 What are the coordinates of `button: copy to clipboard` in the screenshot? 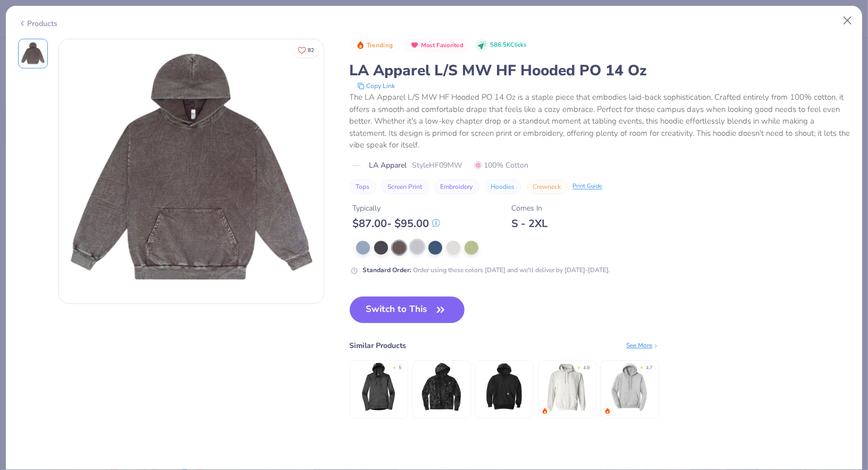 It's located at (376, 86).